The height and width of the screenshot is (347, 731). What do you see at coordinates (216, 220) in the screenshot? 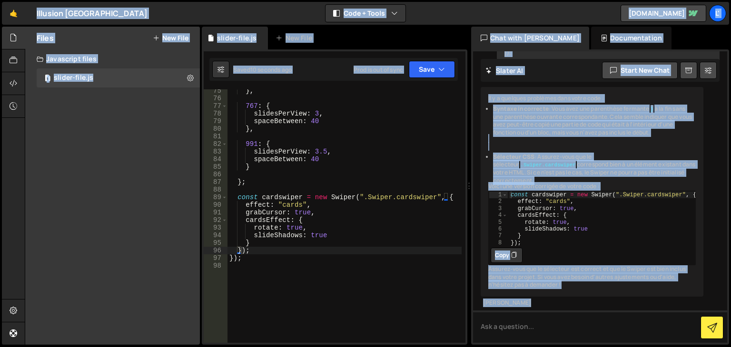
I see `div: 92` at bounding box center [216, 220].